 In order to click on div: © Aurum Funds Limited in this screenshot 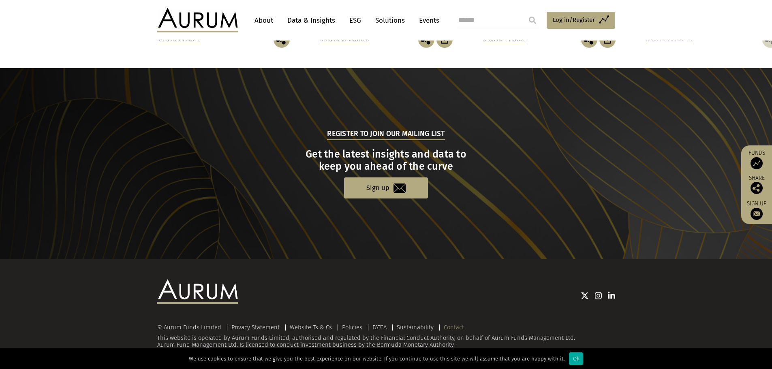, I will do `click(191, 327)`.